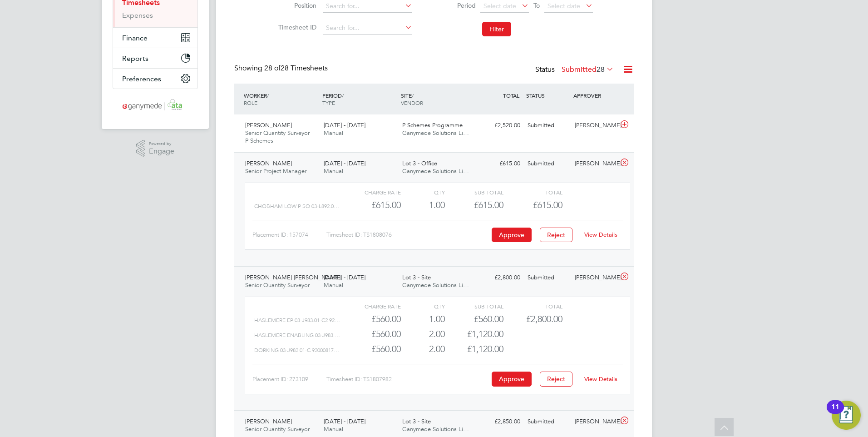  I want to click on span: Finance, so click(135, 38).